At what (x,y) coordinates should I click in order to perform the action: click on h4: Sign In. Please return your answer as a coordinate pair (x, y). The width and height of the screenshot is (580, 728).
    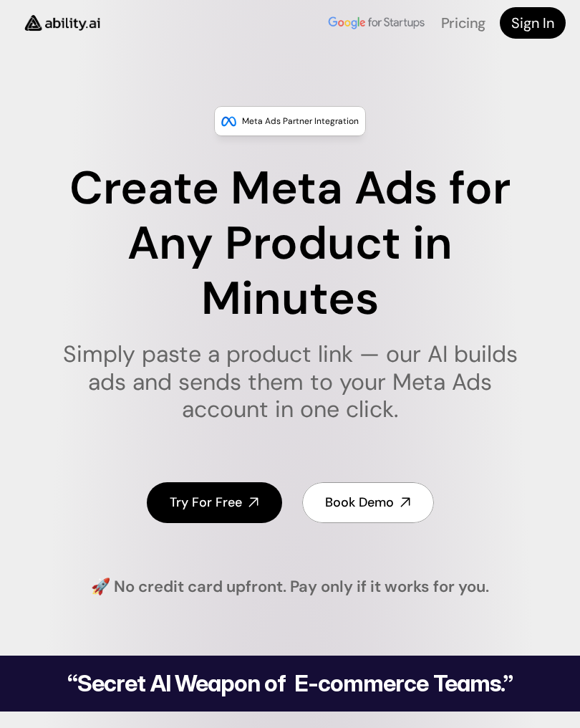
    Looking at the image, I should click on (533, 23).